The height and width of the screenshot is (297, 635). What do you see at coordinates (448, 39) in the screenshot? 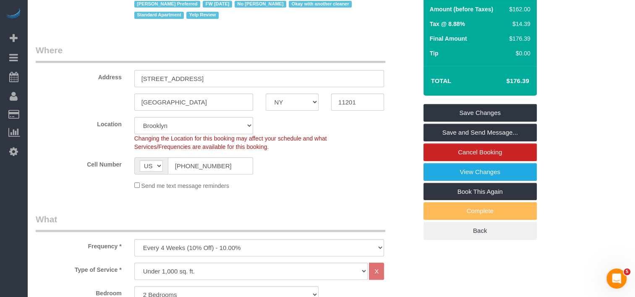
I see `label: Final Amount` at bounding box center [448, 39].